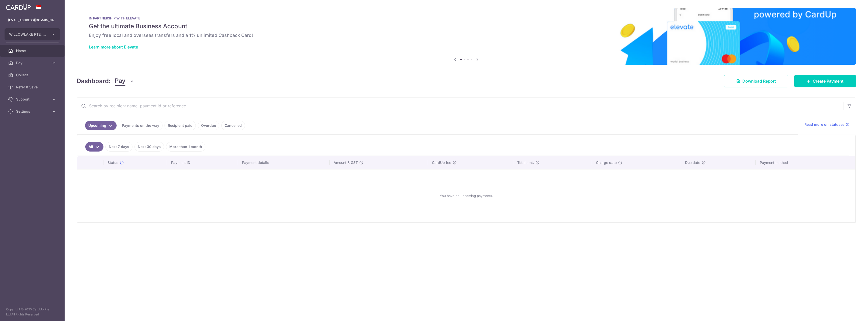  Describe the element at coordinates (346, 163) in the screenshot. I see `span: Amount & GST` at that location.